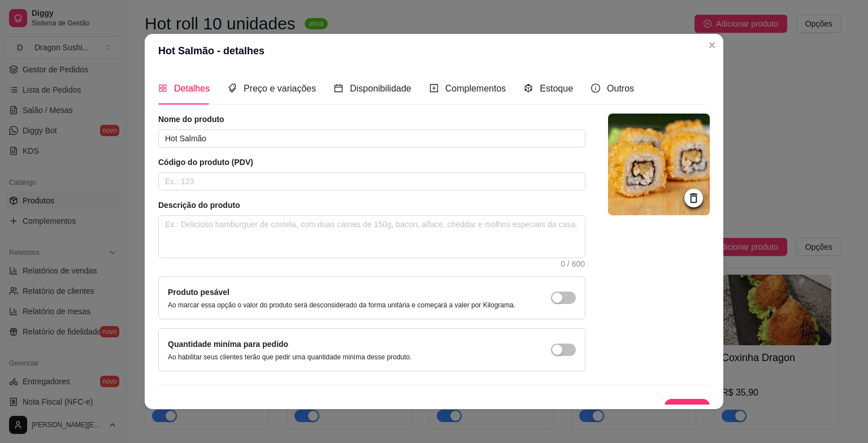  What do you see at coordinates (528, 88) in the screenshot?
I see `span: code-sandbox` at bounding box center [528, 88].